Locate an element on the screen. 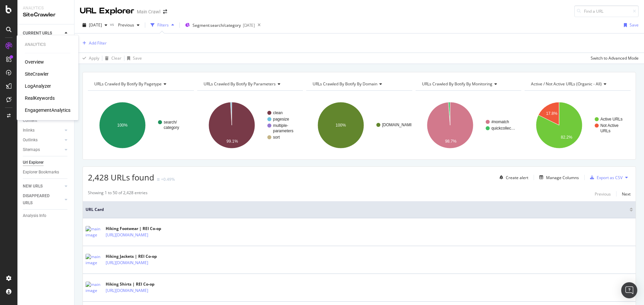  h4: Active / Not Active URLs is located at coordinates (577, 84).